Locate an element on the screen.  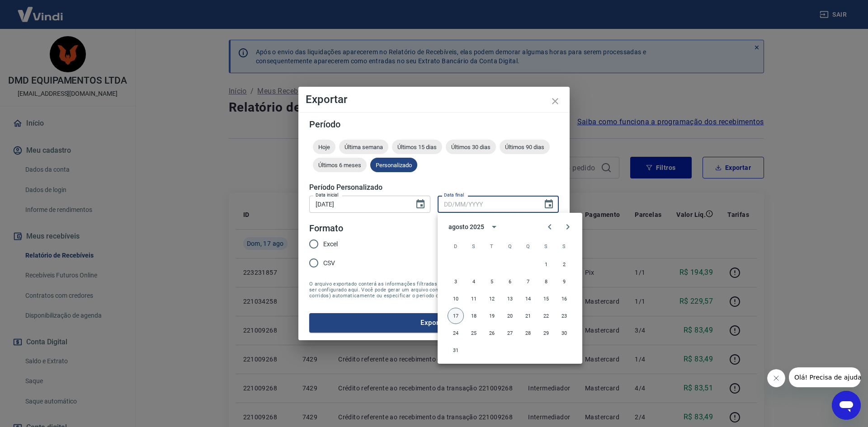
button: 9 is located at coordinates (564, 281).